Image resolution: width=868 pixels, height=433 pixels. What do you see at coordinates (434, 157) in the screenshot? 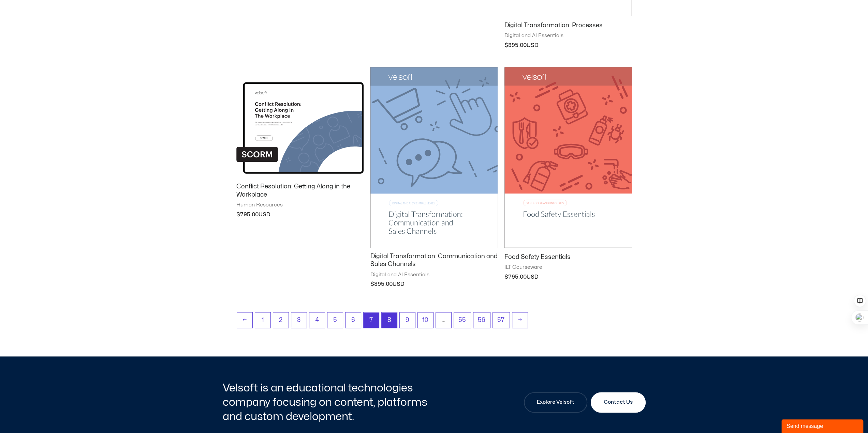
I see `img: Digital Transformation: Communication and Sales Channels` at bounding box center [434, 157].